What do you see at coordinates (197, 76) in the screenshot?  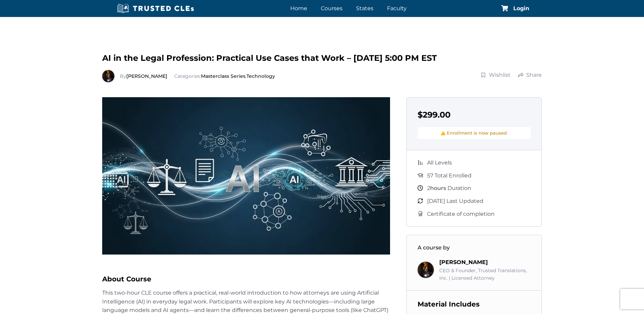 I see `div: Categories: ,` at bounding box center [197, 76].